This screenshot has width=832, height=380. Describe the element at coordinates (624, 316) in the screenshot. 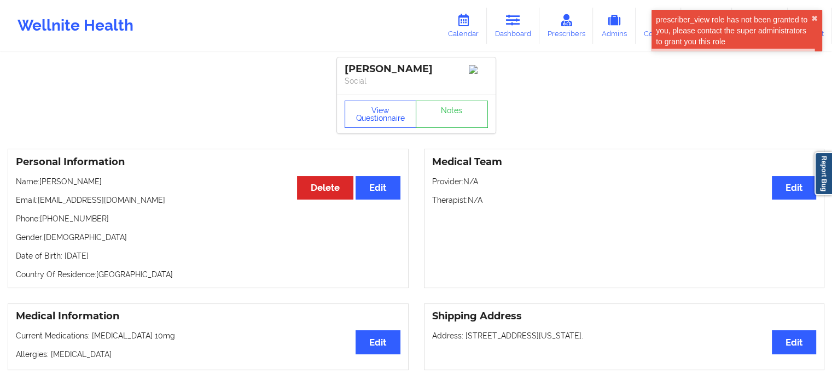

I see `h3: Shipping Address` at that location.